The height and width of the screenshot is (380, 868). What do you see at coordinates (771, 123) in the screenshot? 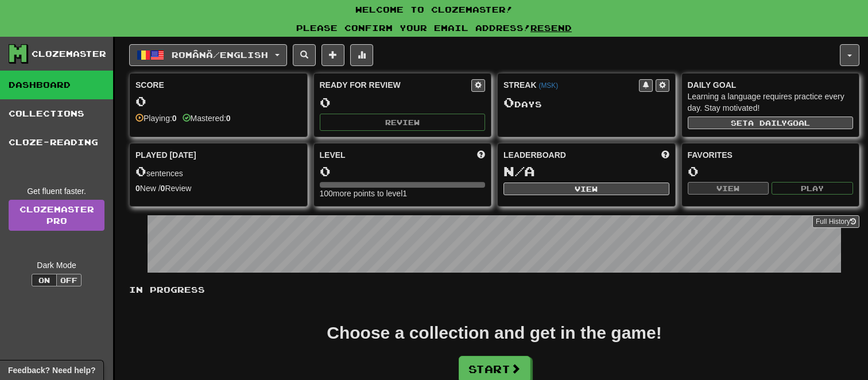
I see `button: Seta dailygoal` at bounding box center [771, 123].